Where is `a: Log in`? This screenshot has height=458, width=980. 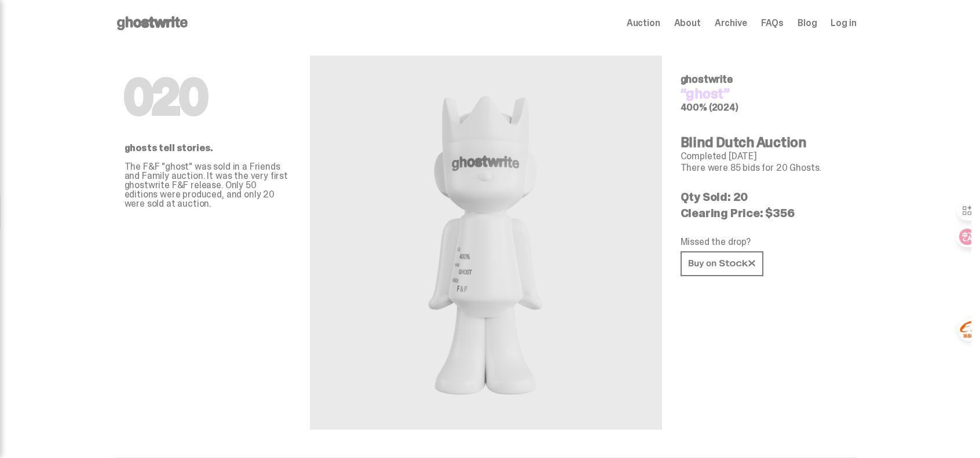
a: Log in is located at coordinates (844, 23).